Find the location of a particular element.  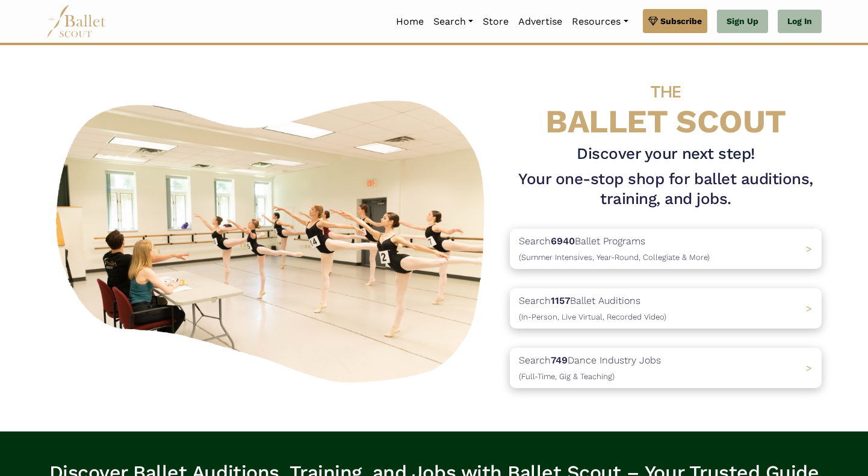

h1: Your one-stop shop for ballet auditions, training, and jobs. is located at coordinates (666, 190).